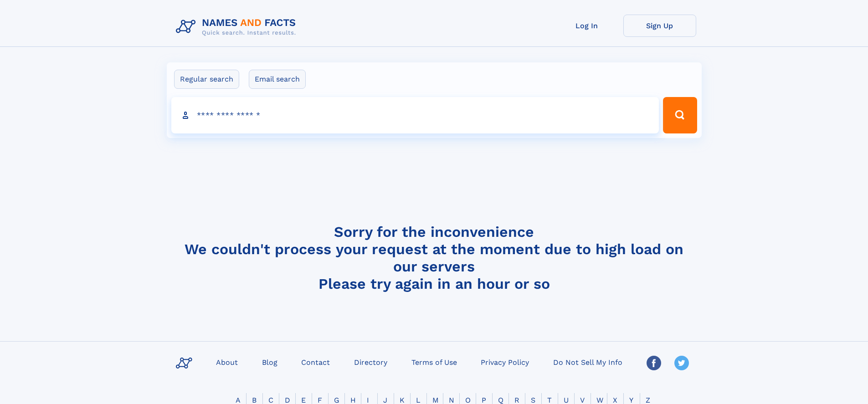 This screenshot has height=404, width=868. What do you see at coordinates (277, 79) in the screenshot?
I see `label: Email search` at bounding box center [277, 79].